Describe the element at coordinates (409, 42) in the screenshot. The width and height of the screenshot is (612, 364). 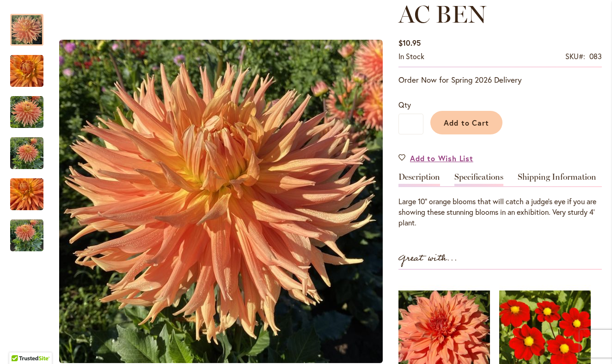
I see `span: $10.95` at that location.